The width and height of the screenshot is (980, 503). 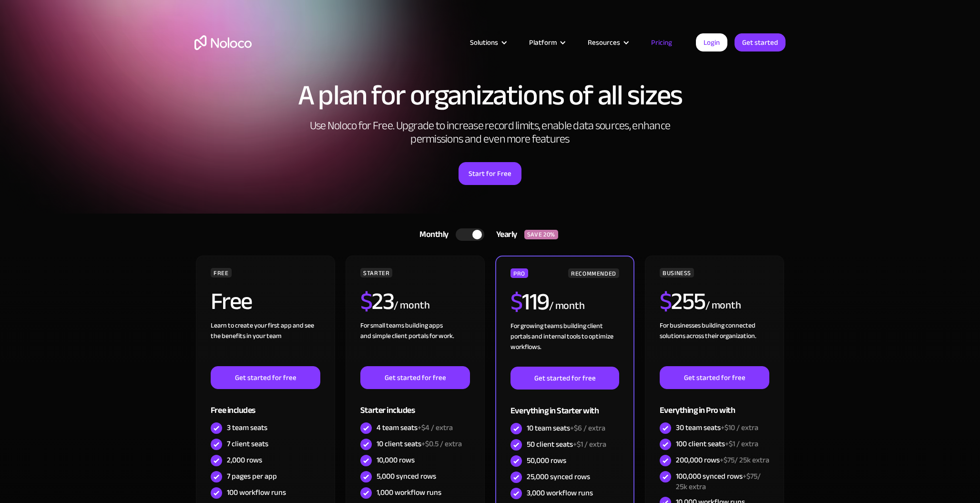 What do you see at coordinates (541, 234) in the screenshot?
I see `div: SAVE 20%` at bounding box center [541, 234].